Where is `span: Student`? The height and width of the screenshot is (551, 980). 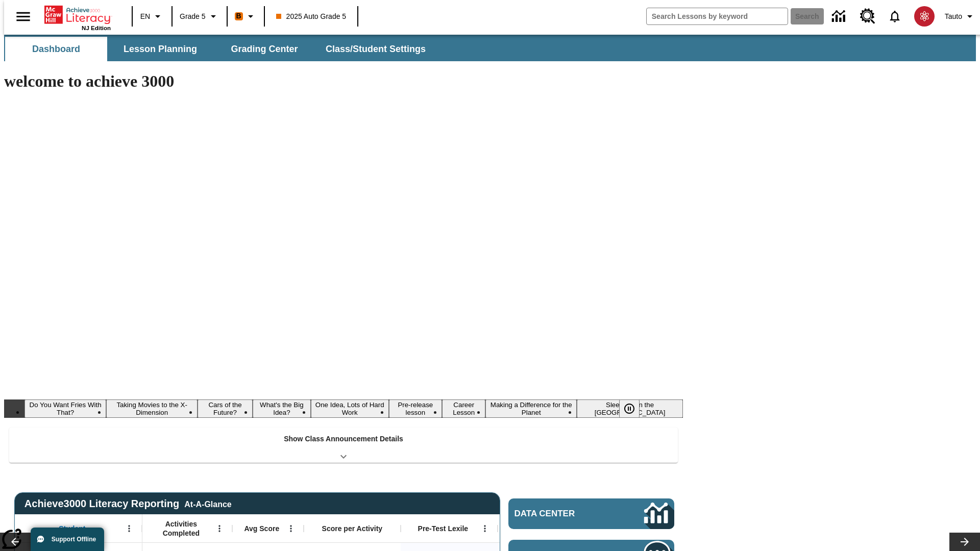
span: Student is located at coordinates (72, 528).